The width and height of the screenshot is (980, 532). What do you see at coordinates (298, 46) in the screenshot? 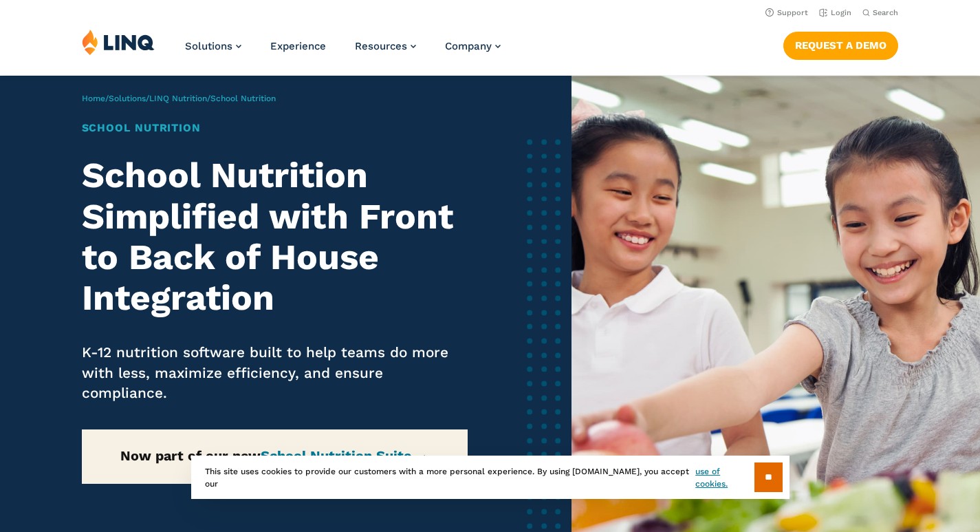
I see `a: Experience` at bounding box center [298, 46].